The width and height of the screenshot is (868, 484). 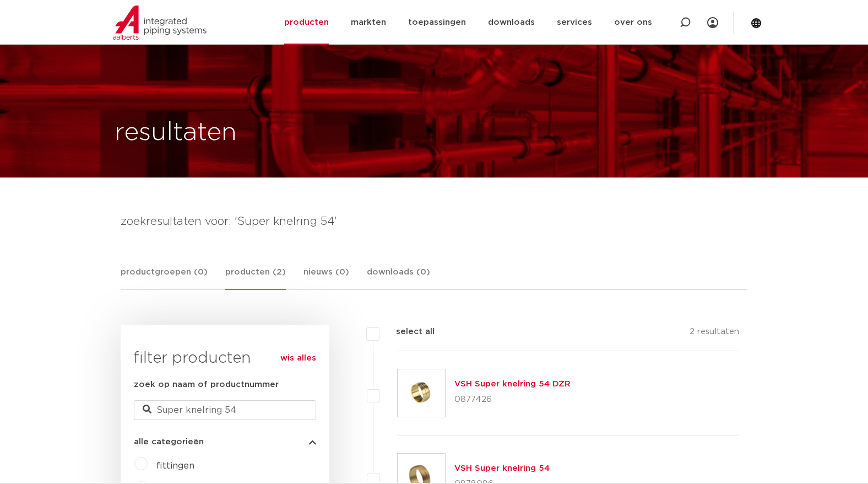 I want to click on h4: zoekresultaten voor: 'Super knelring 54', so click(x=434, y=221).